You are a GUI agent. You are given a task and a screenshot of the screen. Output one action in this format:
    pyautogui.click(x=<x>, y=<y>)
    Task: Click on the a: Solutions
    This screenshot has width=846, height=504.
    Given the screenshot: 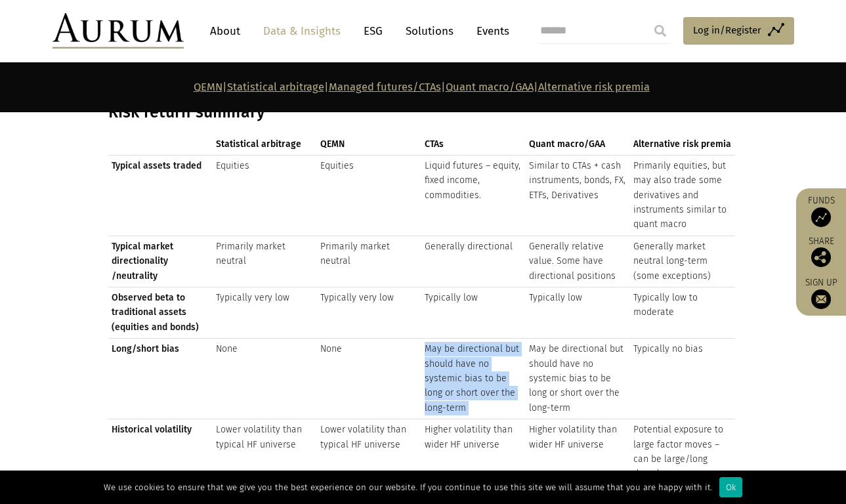 What is the action you would take?
    pyautogui.click(x=429, y=31)
    